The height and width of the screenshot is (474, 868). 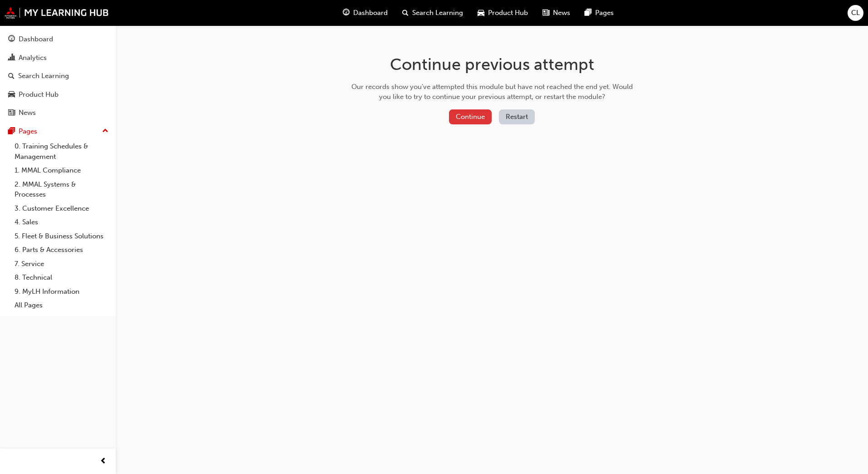 I want to click on a: 4. Sales, so click(x=61, y=222).